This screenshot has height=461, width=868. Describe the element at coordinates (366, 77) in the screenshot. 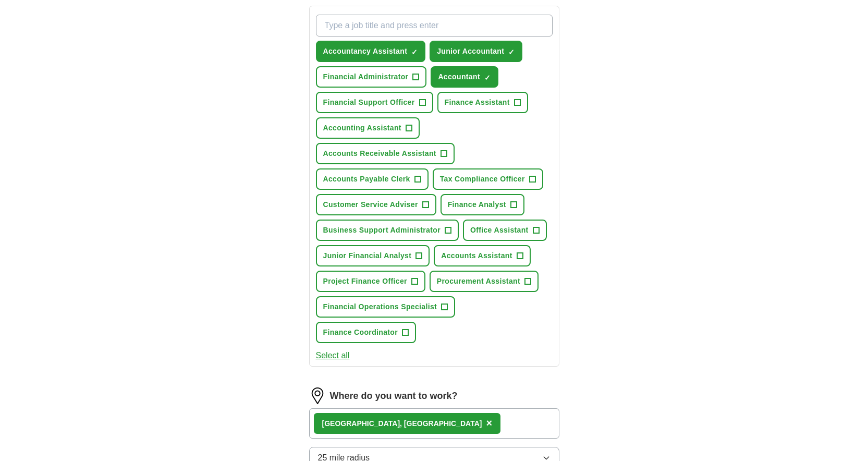

I see `span: Financial Administrator` at that location.